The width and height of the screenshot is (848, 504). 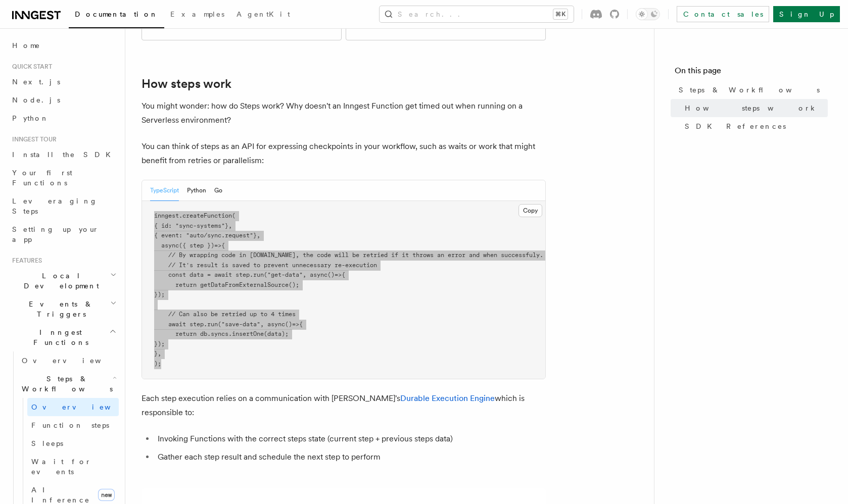 What do you see at coordinates (56, 235) in the screenshot?
I see `span: Setting up your app` at bounding box center [56, 235].